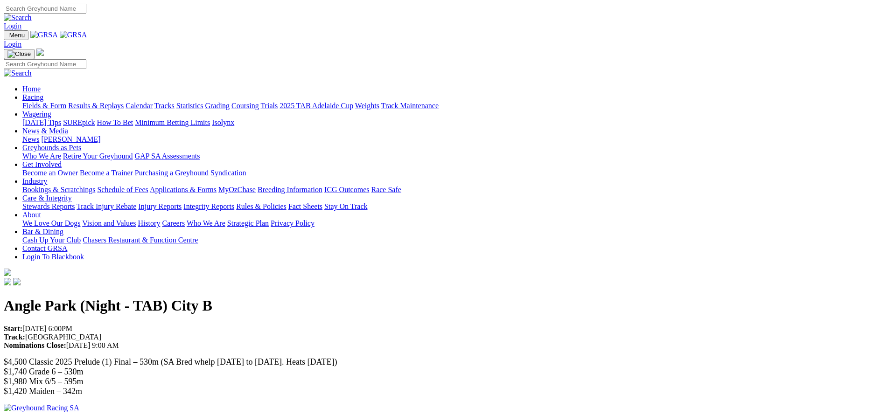 This screenshot has width=888, height=415. I want to click on a: We Love Our Dogs, so click(51, 223).